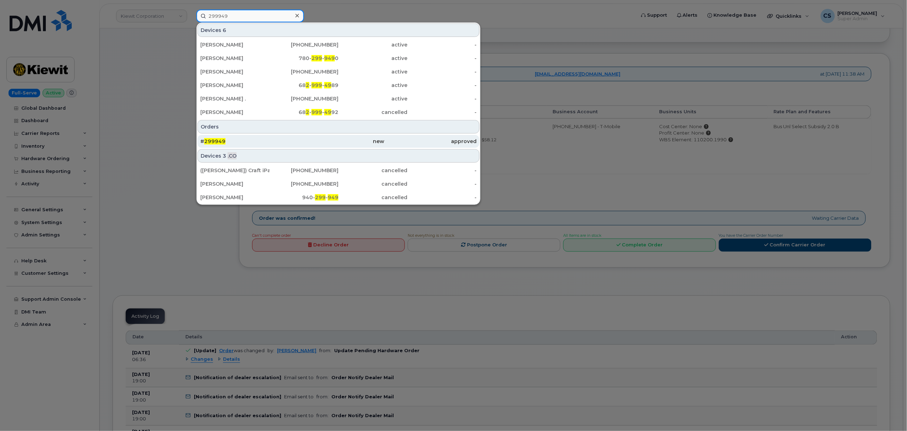 This screenshot has width=907, height=431. Describe the element at coordinates (338, 141) in the screenshot. I see `div: new` at that location.